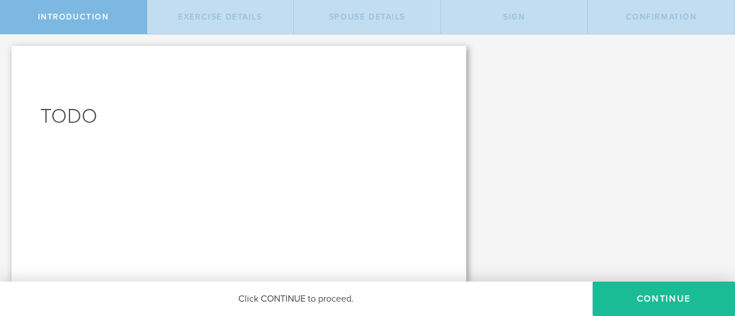  I want to click on button: CONTINUE, so click(664, 299).